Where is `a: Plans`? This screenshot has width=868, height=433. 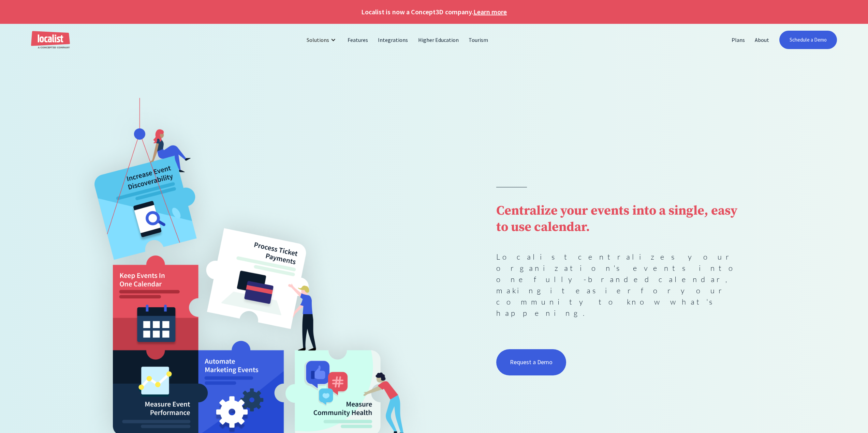 a: Plans is located at coordinates (738, 40).